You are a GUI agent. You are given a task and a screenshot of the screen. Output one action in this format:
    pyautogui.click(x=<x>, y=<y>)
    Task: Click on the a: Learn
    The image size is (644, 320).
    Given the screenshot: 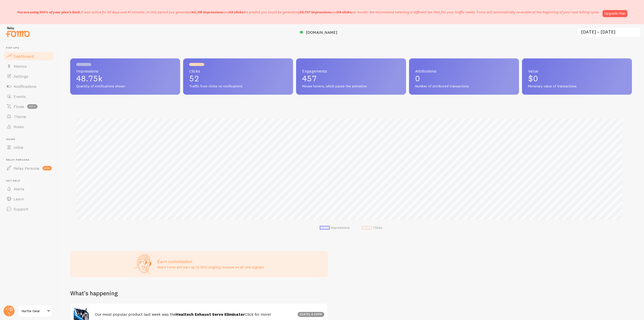 What is the action you would take?
    pyautogui.click(x=29, y=199)
    